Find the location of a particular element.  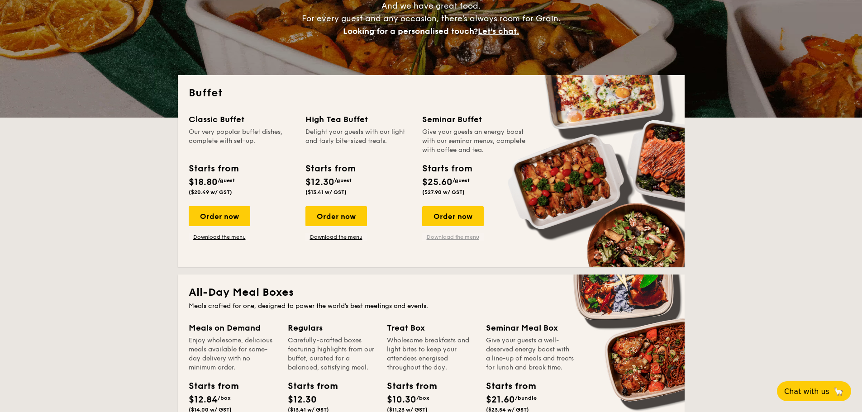

span: $12.84 is located at coordinates (203, 400).